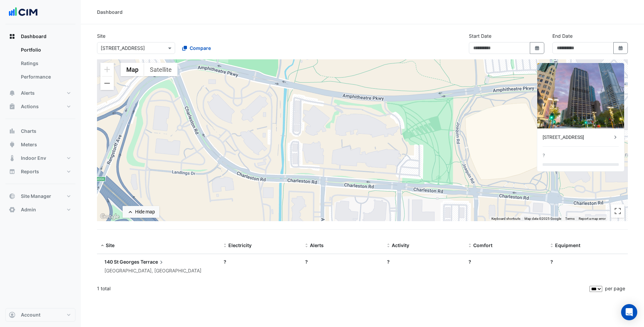 The image size is (644, 327). Describe the element at coordinates (141, 212) in the screenshot. I see `button: Hide map` at that location.